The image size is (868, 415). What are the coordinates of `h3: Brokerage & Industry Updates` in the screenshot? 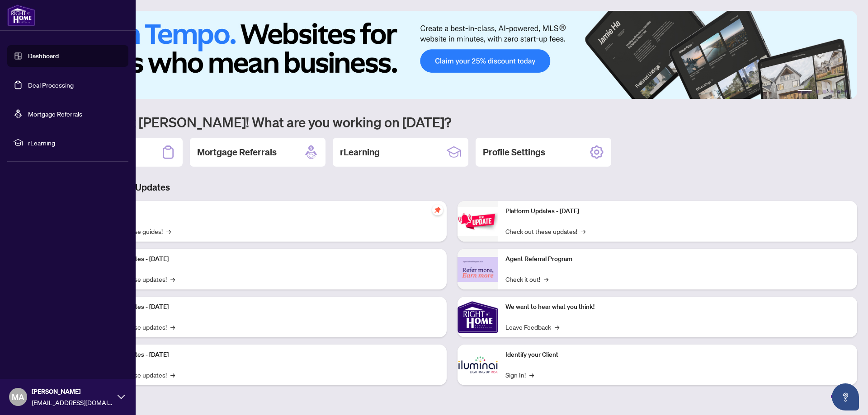 It's located at (452, 187).